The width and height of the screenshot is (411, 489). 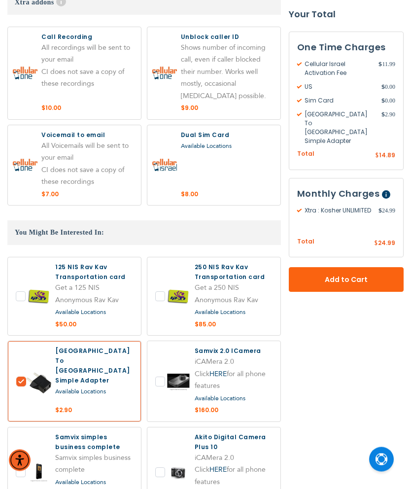 What do you see at coordinates (346, 280) in the screenshot?
I see `span: Add to Cart` at bounding box center [346, 280].